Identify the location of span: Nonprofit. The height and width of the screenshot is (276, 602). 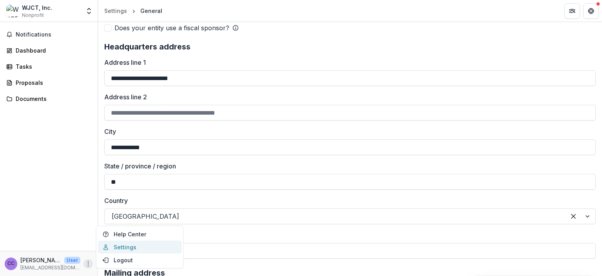
(33, 15).